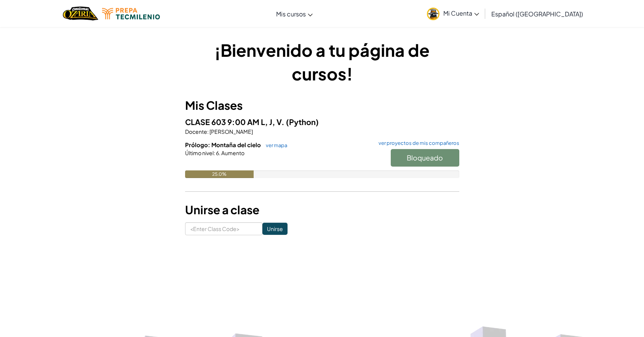  What do you see at coordinates (275, 229) in the screenshot?
I see `input: Unirse` at bounding box center [275, 229].